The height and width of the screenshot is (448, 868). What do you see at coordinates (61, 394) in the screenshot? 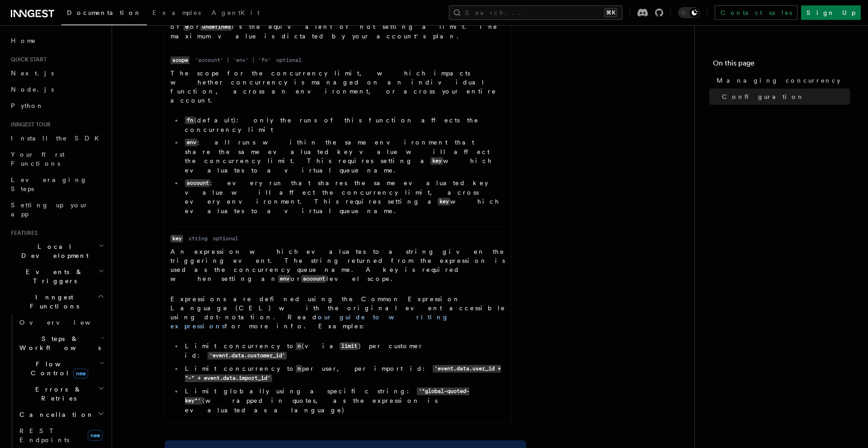
I see `button: Errors & Retries` at bounding box center [61, 394].